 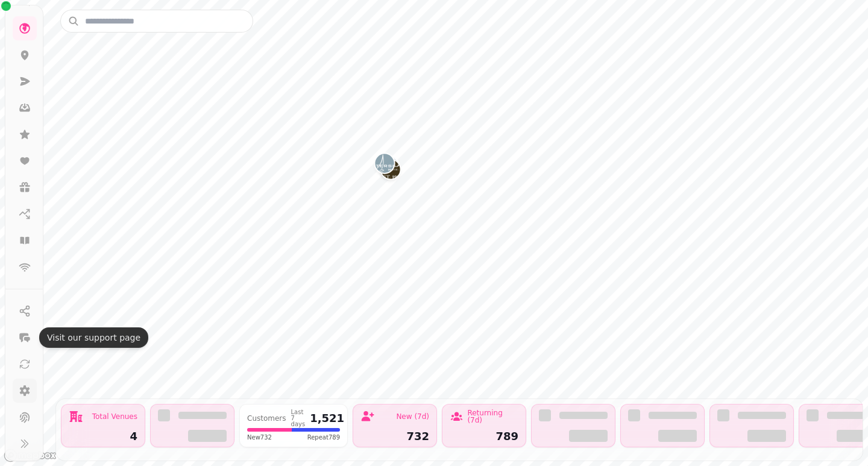 What do you see at coordinates (114, 417) in the screenshot?
I see `div: Total Venues` at bounding box center [114, 417].